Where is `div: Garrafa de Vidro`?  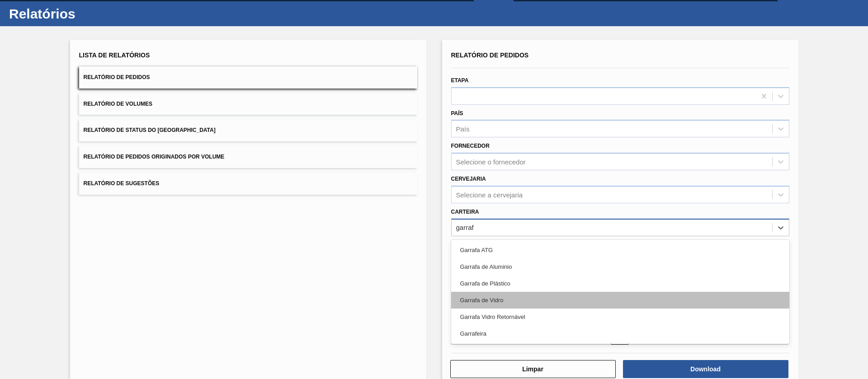
div: Garrafa de Vidro is located at coordinates (620, 300).